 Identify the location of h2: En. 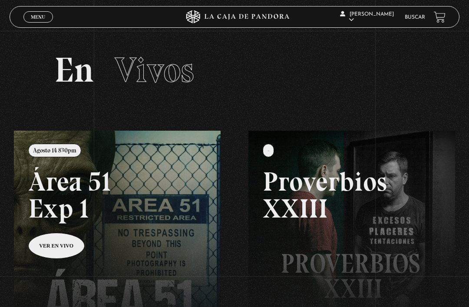
(234, 70).